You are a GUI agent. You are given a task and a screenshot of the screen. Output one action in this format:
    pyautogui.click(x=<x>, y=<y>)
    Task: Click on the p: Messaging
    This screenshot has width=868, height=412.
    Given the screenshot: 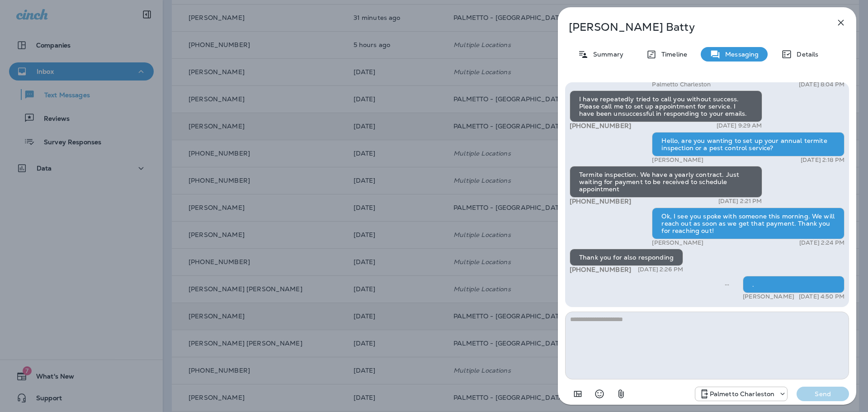 What is the action you would take?
    pyautogui.click(x=739, y=55)
    